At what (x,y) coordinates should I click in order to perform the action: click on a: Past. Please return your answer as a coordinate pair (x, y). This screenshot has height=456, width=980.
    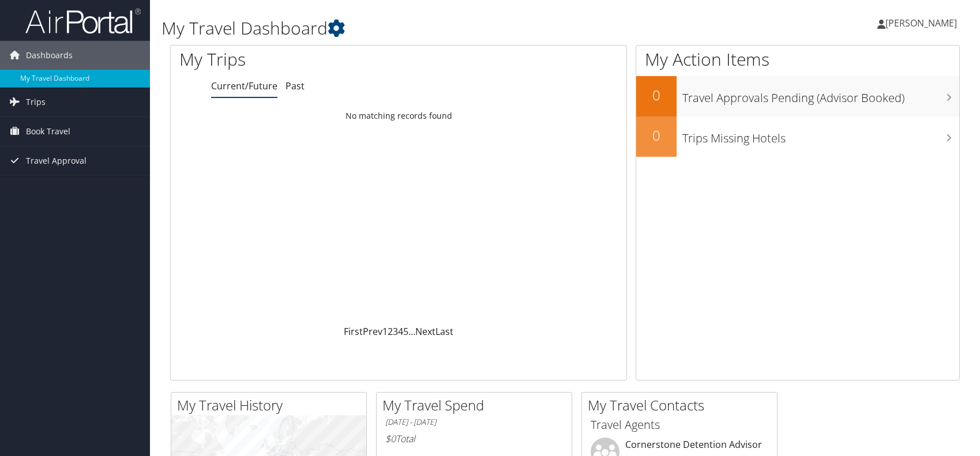
    Looking at the image, I should click on (295, 86).